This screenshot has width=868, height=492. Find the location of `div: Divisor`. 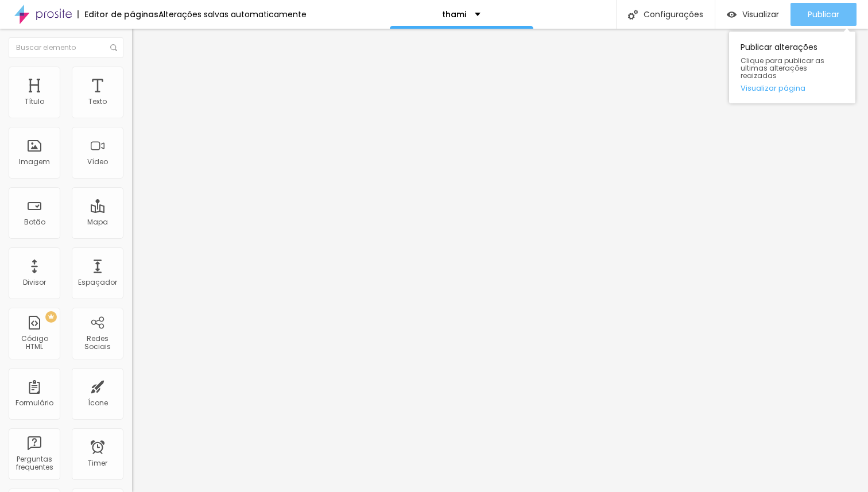

div: Divisor is located at coordinates (34, 282).